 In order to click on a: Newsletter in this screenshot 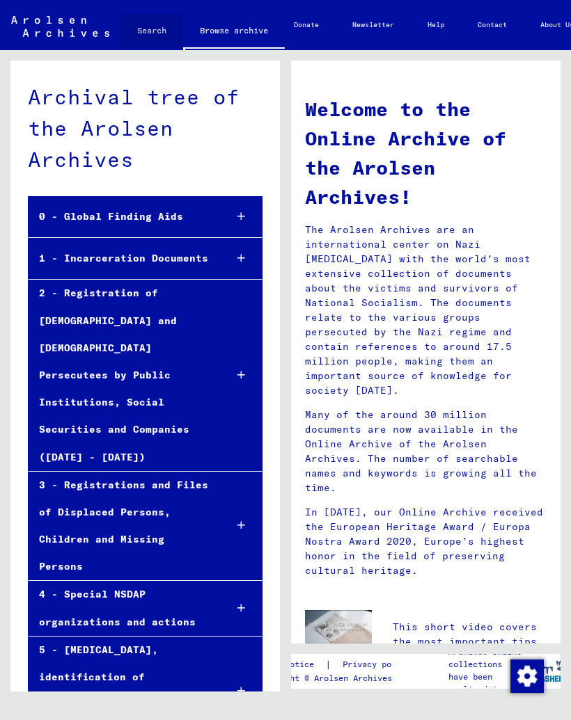, I will do `click(373, 25)`.